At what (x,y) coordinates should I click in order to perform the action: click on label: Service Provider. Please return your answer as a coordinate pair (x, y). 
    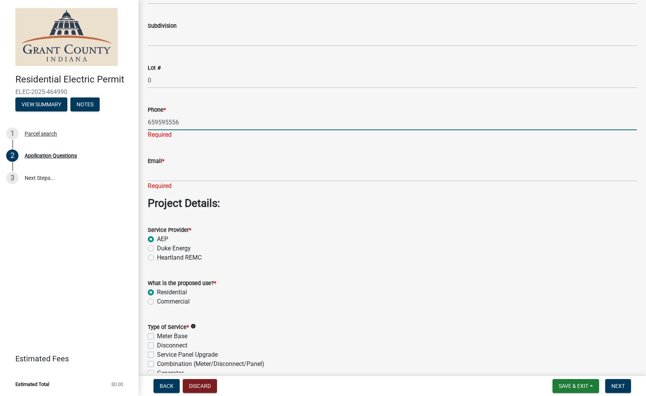
    Looking at the image, I should click on (169, 230).